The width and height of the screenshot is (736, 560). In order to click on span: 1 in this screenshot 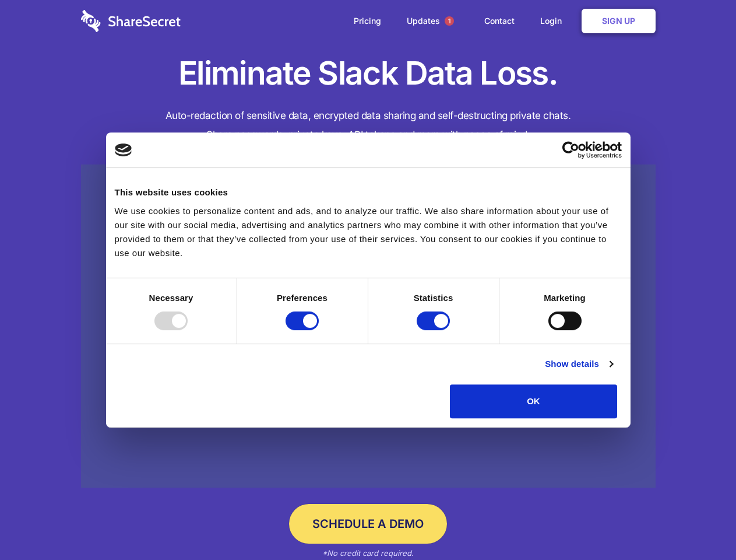, I will do `click(449, 21)`.